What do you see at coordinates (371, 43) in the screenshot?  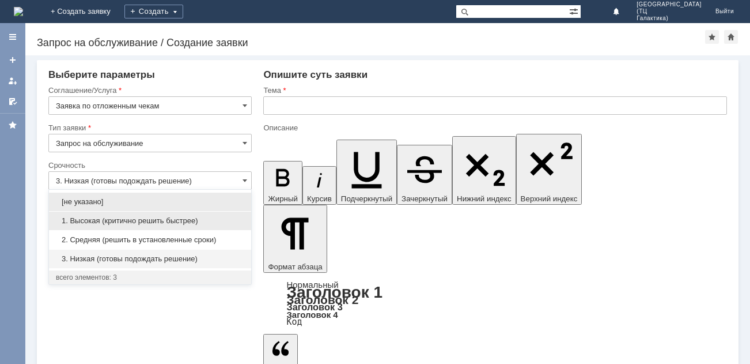 I see `div: Запрос на обслуживание / Создание заявки` at bounding box center [371, 43].